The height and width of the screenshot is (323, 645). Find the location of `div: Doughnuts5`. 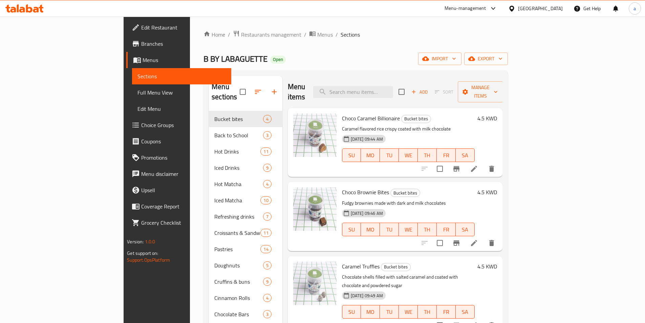

div: Doughnuts5 is located at coordinates (245, 265).